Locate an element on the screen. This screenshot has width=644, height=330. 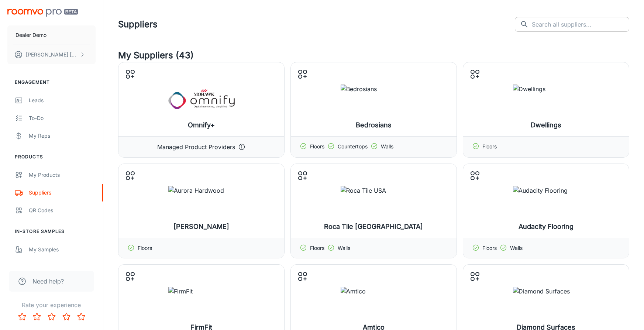
div: My Reps is located at coordinates (62, 136).